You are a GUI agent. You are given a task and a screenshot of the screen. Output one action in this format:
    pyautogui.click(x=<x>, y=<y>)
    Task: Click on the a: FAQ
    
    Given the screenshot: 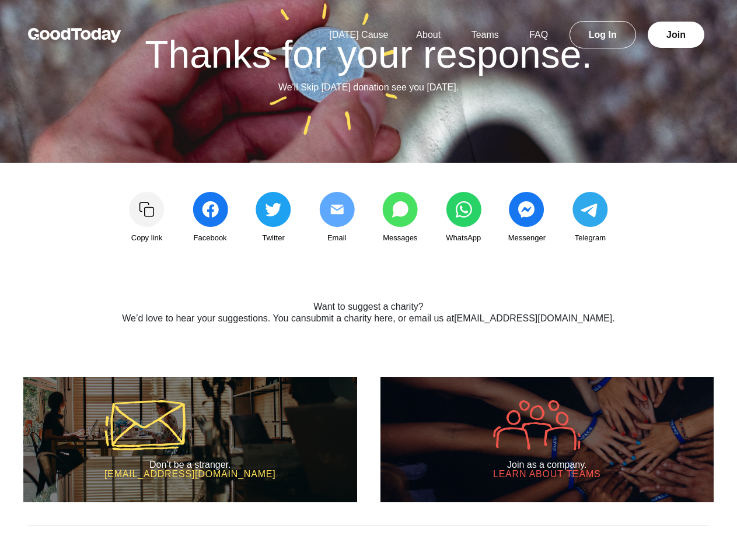 What is the action you would take?
    pyautogui.click(x=539, y=35)
    